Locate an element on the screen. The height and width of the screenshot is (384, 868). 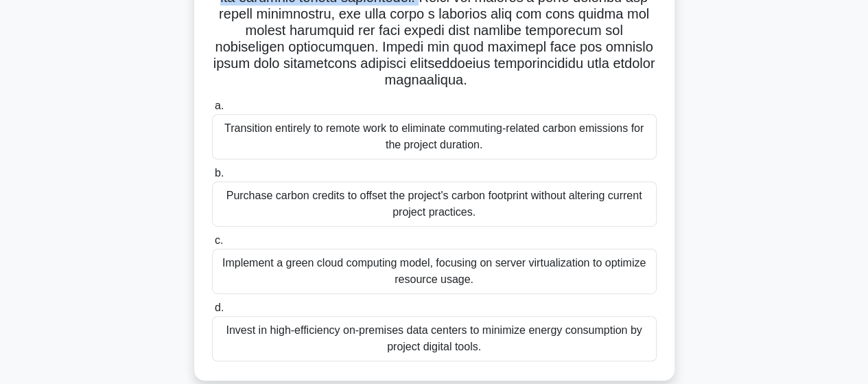
div: Implement a green cloud computing model, focusing on server virtualization to optimize resource u... is located at coordinates (434, 271).